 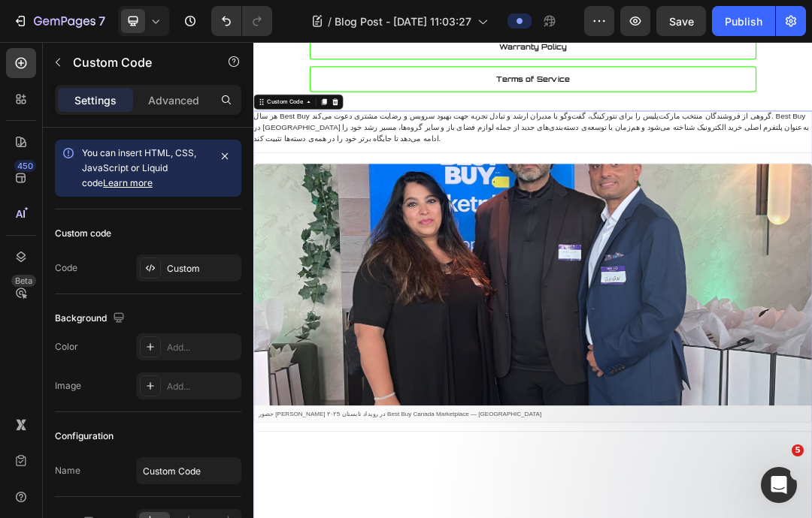 What do you see at coordinates (59, 21) in the screenshot?
I see `button: 7` at bounding box center [59, 21].